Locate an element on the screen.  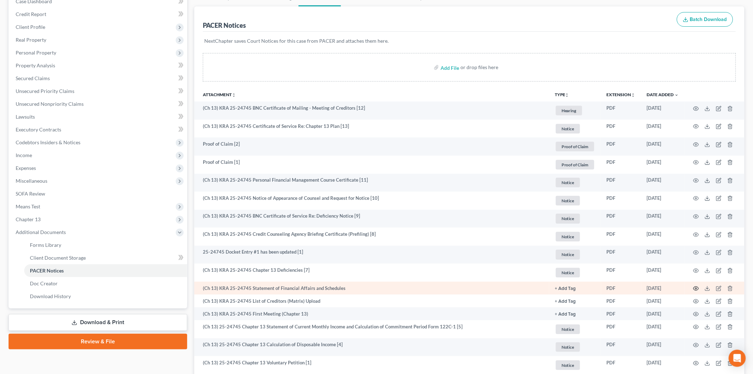
span: Miscellaneous is located at coordinates (31, 181).